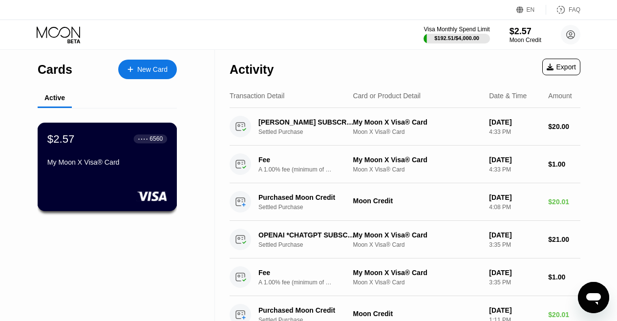 This screenshot has height=321, width=617. I want to click on div: Visa Monthly Spend Limit, so click(456, 29).